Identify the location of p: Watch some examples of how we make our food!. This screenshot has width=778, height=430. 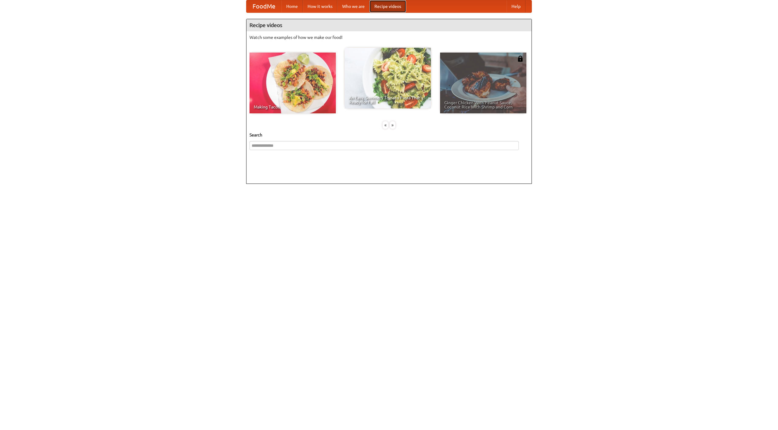
(389, 37).